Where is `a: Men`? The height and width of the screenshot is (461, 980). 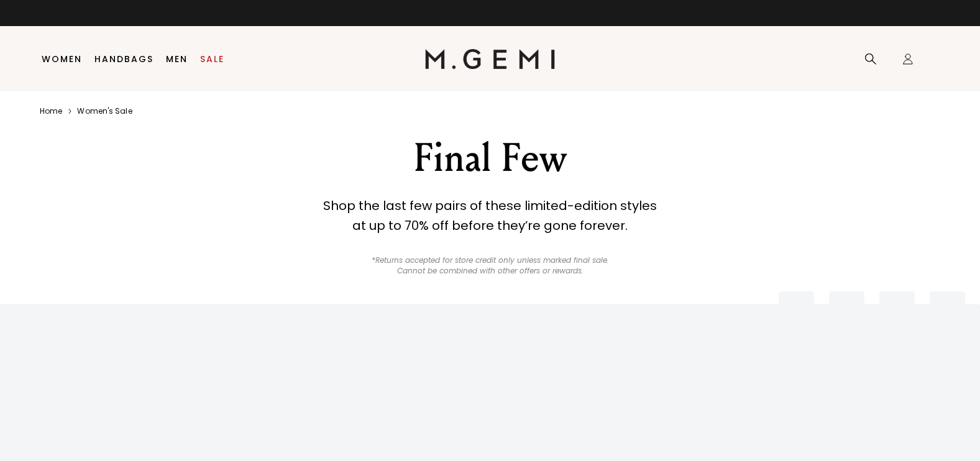 a: Men is located at coordinates (177, 59).